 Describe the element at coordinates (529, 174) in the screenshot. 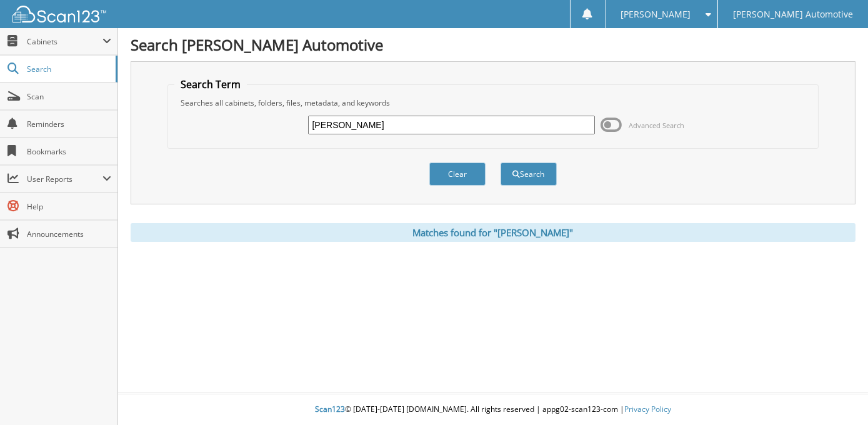

I see `button: Search` at that location.